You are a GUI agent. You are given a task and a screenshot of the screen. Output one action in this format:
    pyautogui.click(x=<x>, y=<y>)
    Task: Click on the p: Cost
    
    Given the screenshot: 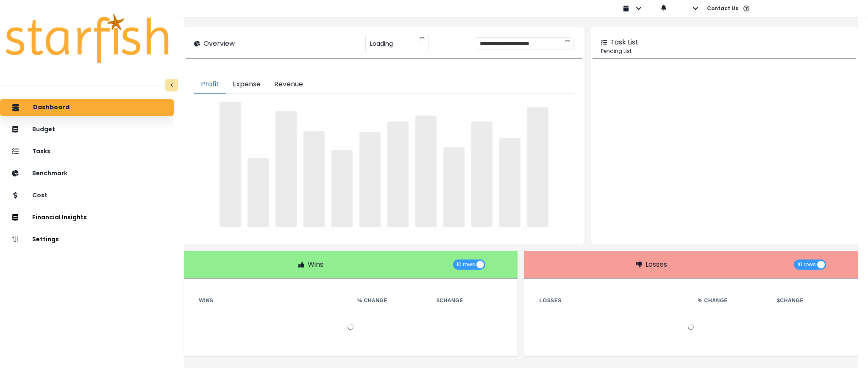 What is the action you would take?
    pyautogui.click(x=40, y=195)
    